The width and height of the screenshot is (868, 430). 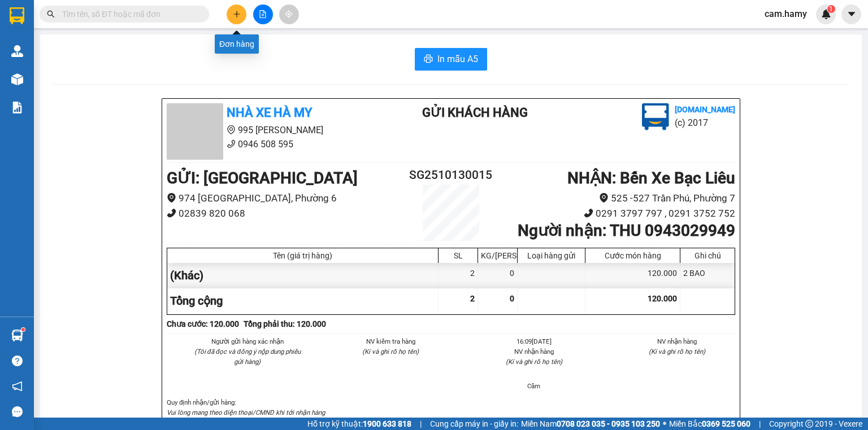 What do you see at coordinates (633, 275) in the screenshot?
I see `div: 120.000` at bounding box center [633, 275].